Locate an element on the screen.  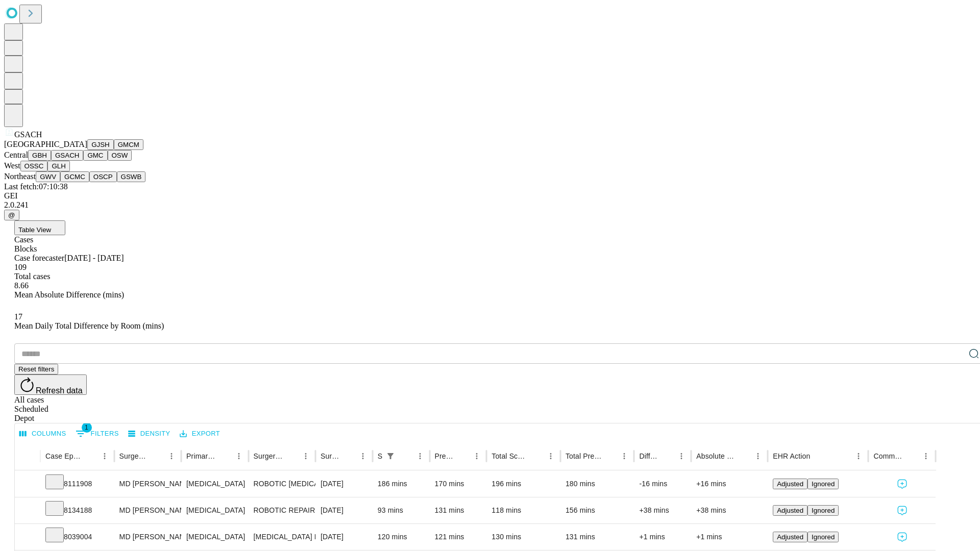
div: Total Predicted Duration is located at coordinates (584, 456).